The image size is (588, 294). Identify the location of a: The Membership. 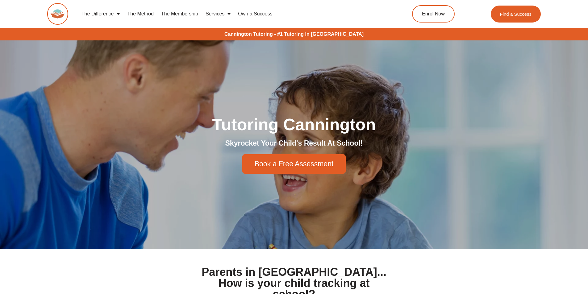
(180, 14).